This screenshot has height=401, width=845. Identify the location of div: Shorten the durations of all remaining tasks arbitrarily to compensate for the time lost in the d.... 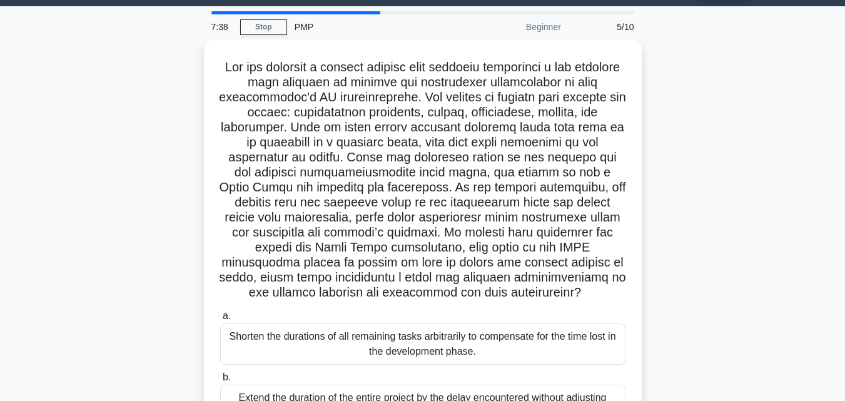
(423, 344).